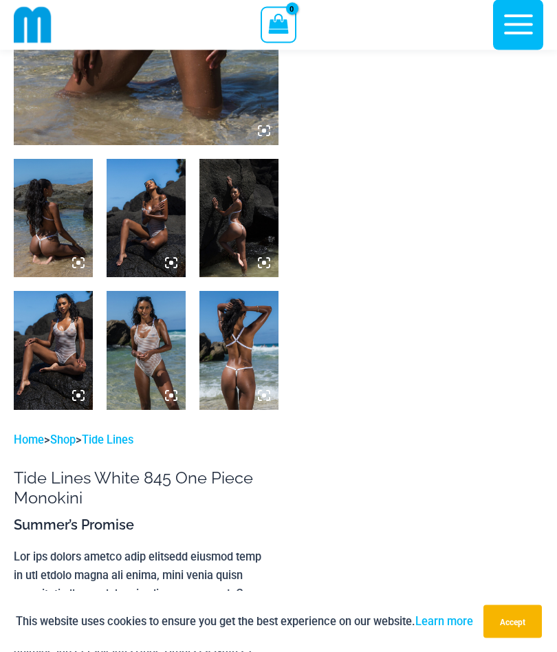 This screenshot has height=652, width=557. Describe the element at coordinates (107, 440) in the screenshot. I see `a: Tide Lines` at that location.